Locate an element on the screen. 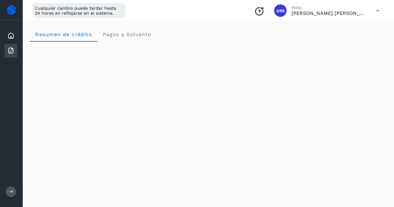 The height and width of the screenshot is (207, 394). p: victor manuel aboytes jauregui aboytes is located at coordinates (329, 13).